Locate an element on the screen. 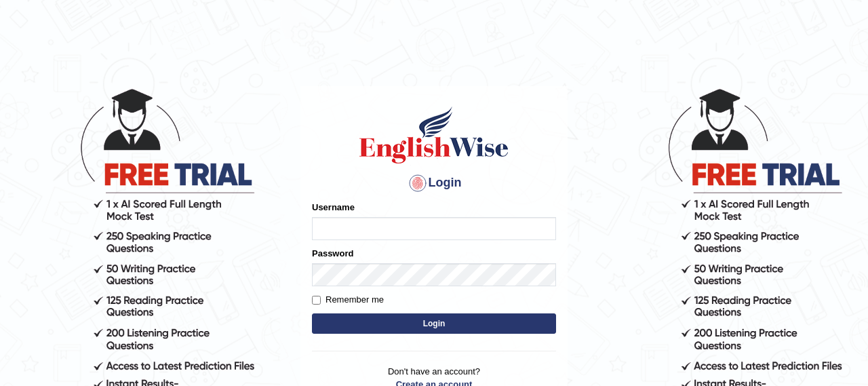 The image size is (868, 386). button: Login is located at coordinates (434, 323).